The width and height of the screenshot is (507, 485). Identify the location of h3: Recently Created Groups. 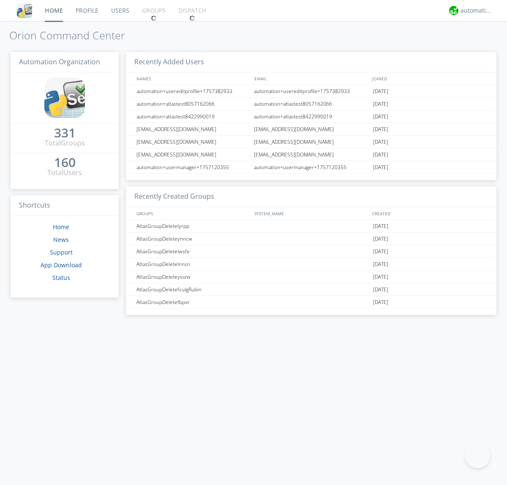
(311, 197).